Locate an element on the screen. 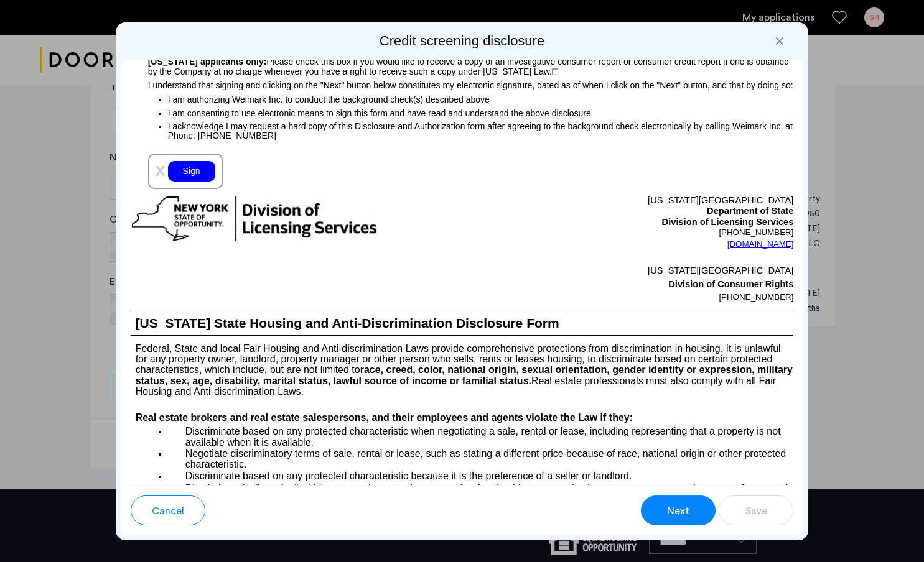  p: Division of Consumer Rights is located at coordinates (628, 284).